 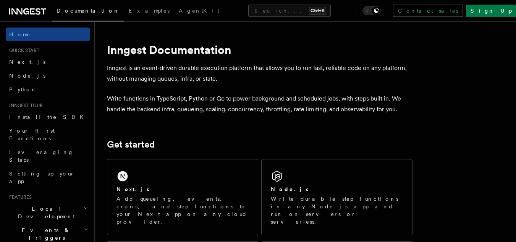 I want to click on kbd: Ctrl+K, so click(x=317, y=11).